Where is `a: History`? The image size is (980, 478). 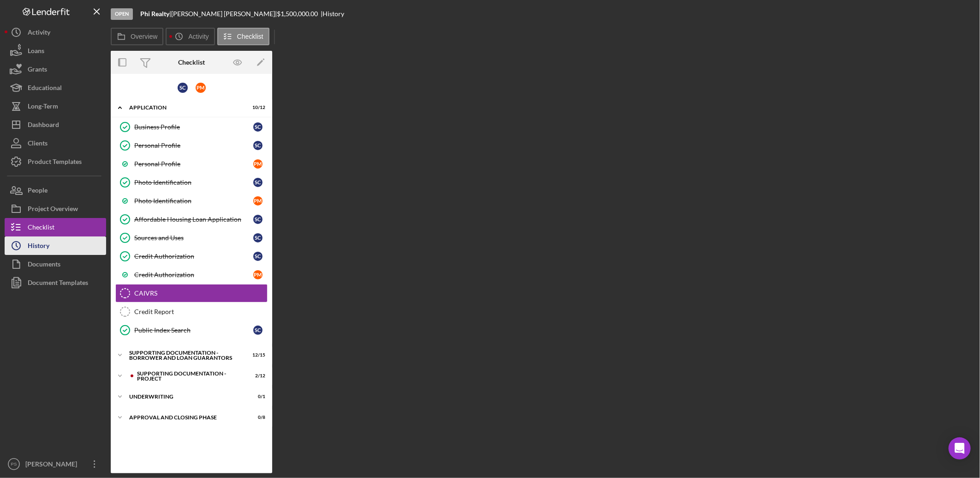
a: History is located at coordinates (55, 246).